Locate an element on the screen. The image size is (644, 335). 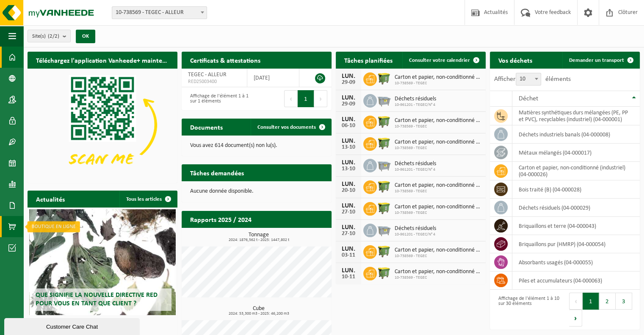
a: Consulter les rapports is located at coordinates (294, 236).